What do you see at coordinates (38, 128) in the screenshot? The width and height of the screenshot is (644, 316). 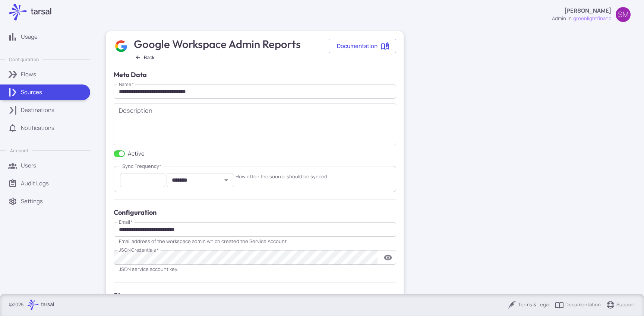 I see `p: Notifications` at bounding box center [38, 128].